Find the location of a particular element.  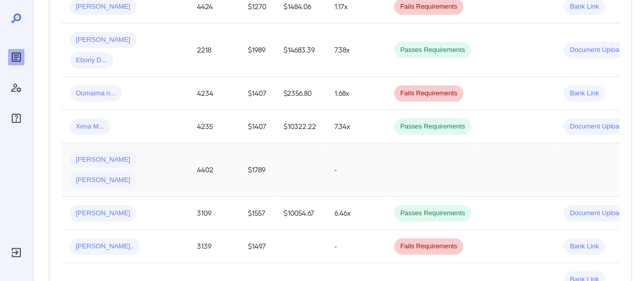

td: 7.38x is located at coordinates (356, 50).